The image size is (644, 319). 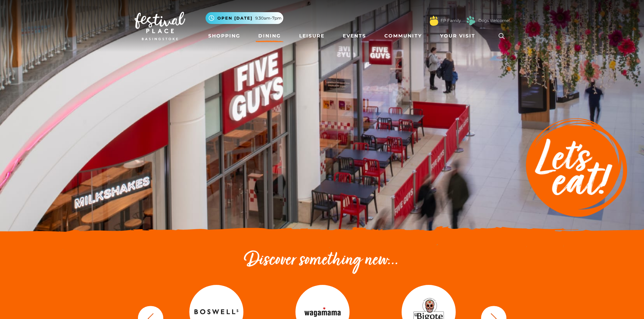 What do you see at coordinates (160, 26) in the screenshot?
I see `img: Festival Place Logo` at bounding box center [160, 26].